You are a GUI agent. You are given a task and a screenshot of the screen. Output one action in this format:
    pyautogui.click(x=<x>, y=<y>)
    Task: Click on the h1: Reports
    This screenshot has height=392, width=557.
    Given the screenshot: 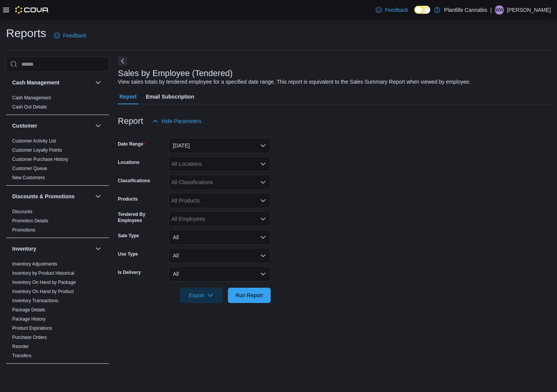 What is the action you would take?
    pyautogui.click(x=26, y=33)
    